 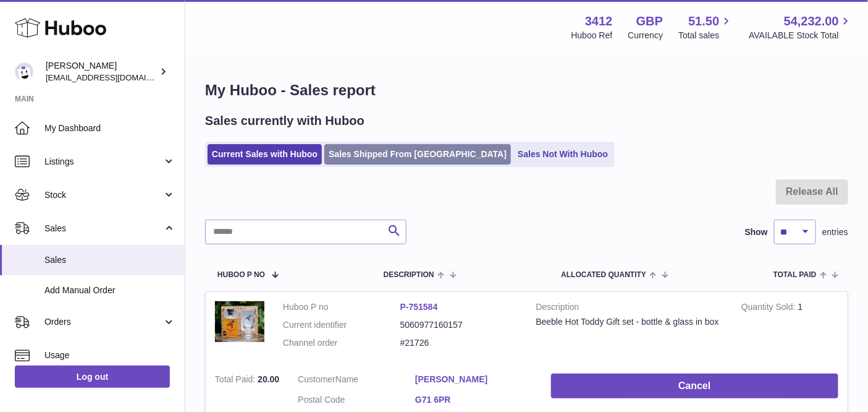 I want to click on a: Current Sales with Huboo, so click(x=265, y=154).